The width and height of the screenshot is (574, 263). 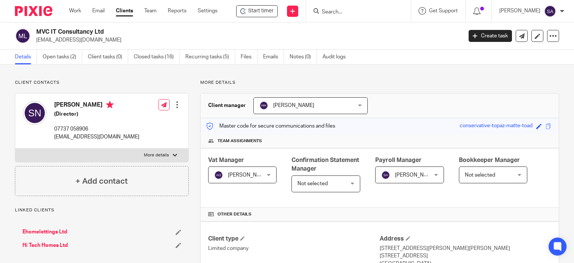 I want to click on h4: Client type, so click(x=294, y=239).